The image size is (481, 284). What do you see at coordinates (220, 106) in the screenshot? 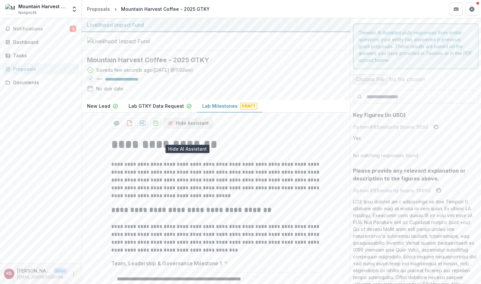
I see `p: Lab Milestones` at bounding box center [220, 106].